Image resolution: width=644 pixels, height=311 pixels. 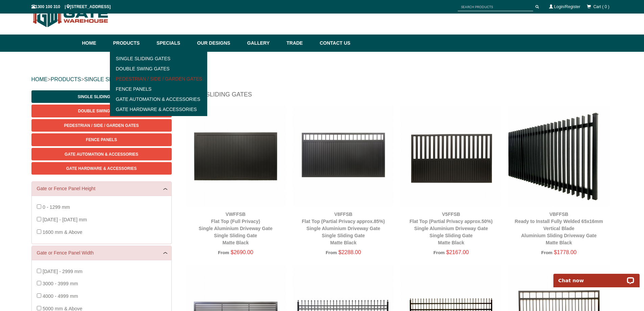 What do you see at coordinates (60, 296) in the screenshot?
I see `span: 4000 - 4999 mm` at bounding box center [60, 296].